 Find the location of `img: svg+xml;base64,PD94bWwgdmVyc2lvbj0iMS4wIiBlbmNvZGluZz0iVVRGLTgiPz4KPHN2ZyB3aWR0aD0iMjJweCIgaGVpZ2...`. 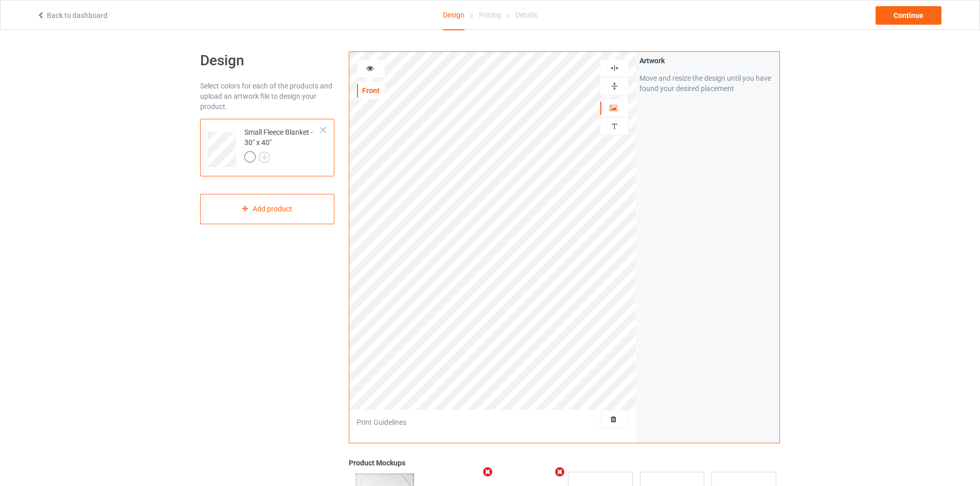

img: svg+xml;base64,PD94bWwgdmVyc2lvbj0iMS4wIiBlbmNvZGluZz0iVVRGLTgiPz4KPHN2ZyB3aWR0aD0iMjJweCIgaGVpZ2... is located at coordinates (265, 157).